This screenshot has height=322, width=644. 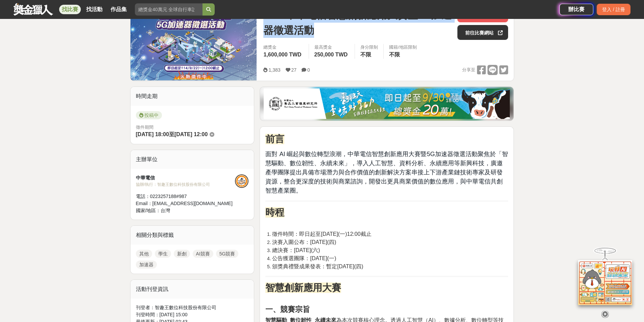 I want to click on span: 1,383, so click(x=274, y=70).